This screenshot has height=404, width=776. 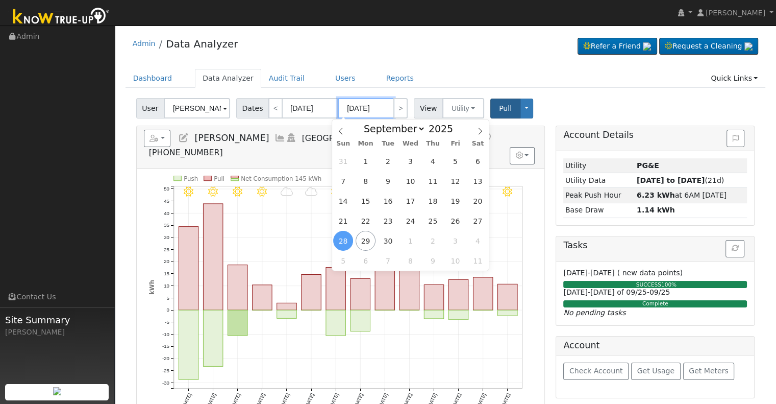 What do you see at coordinates (433, 143) in the screenshot?
I see `span: Thu` at bounding box center [433, 143].